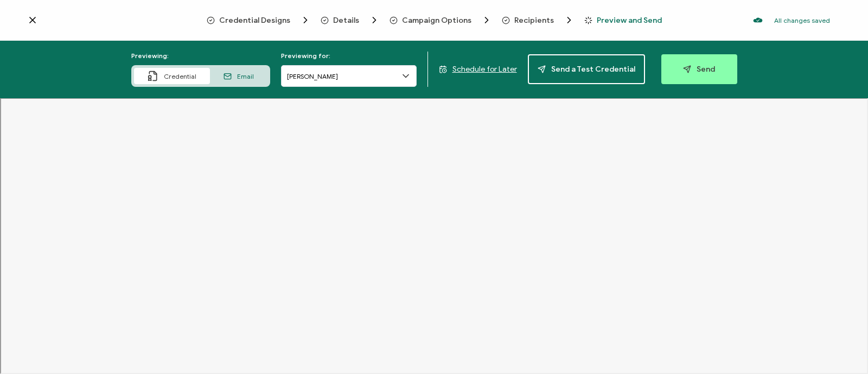 The height and width of the screenshot is (374, 868). Describe the element at coordinates (180, 76) in the screenshot. I see `span: Credential` at that location.